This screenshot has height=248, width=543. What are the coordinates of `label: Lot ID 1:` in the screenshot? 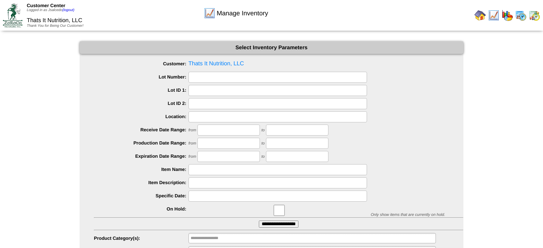 It's located at (141, 90).